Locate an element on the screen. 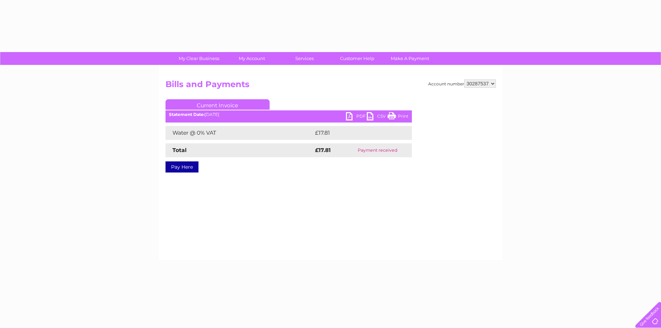 The height and width of the screenshot is (328, 661). td: Payment received is located at coordinates (377, 150).